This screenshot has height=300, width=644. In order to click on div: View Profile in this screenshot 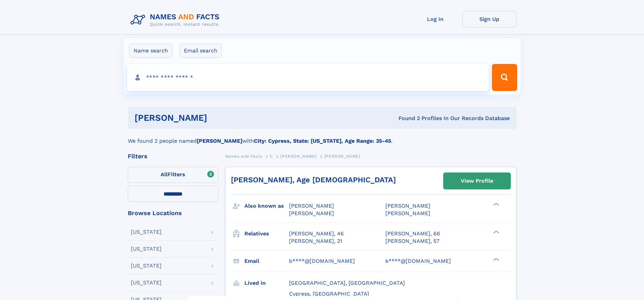, I will do `click(477, 181)`.